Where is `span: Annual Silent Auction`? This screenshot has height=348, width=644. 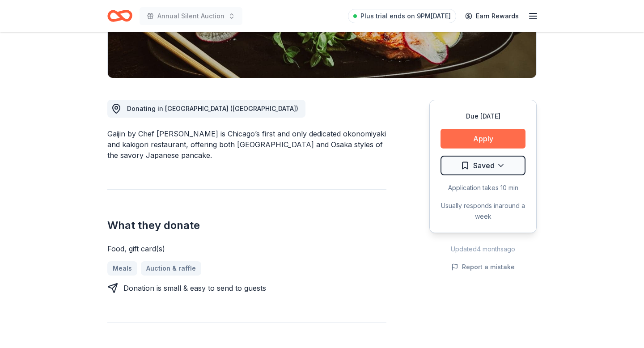 span: Annual Silent Auction is located at coordinates (191, 16).